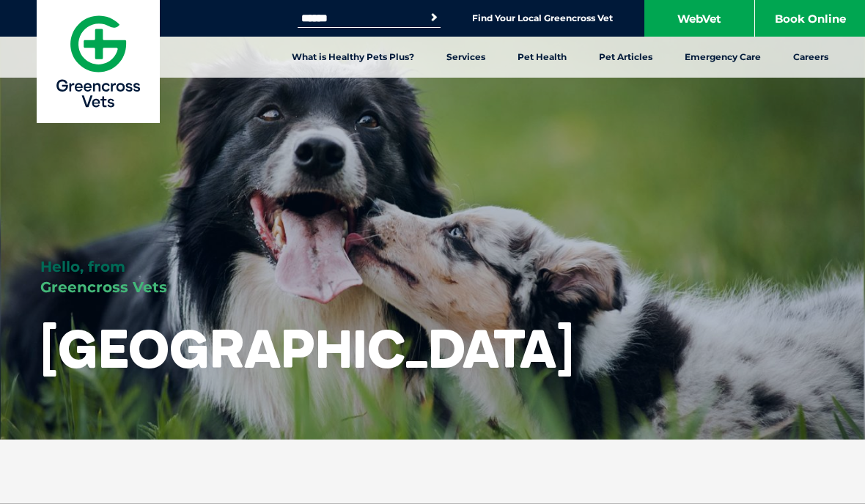  What do you see at coordinates (625, 57) in the screenshot?
I see `a: Pet Articles` at bounding box center [625, 57].